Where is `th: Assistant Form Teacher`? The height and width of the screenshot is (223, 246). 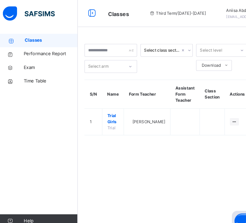 th: Assistant Form Teacher is located at coordinates (179, 90).